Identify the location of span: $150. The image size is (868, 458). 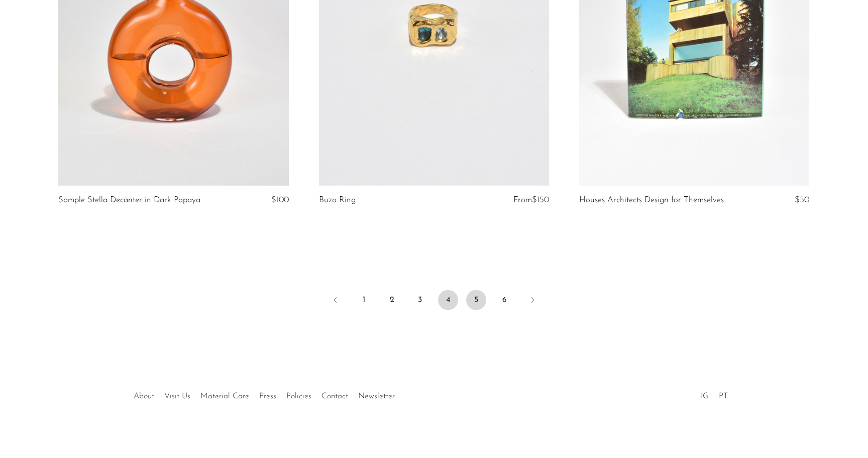
(540, 200).